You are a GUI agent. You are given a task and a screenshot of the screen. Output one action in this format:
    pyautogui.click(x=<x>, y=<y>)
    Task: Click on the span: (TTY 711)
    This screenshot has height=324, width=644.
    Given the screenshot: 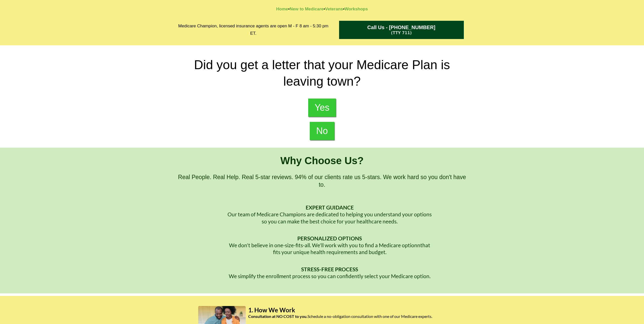 What is the action you would take?
    pyautogui.click(x=401, y=33)
    